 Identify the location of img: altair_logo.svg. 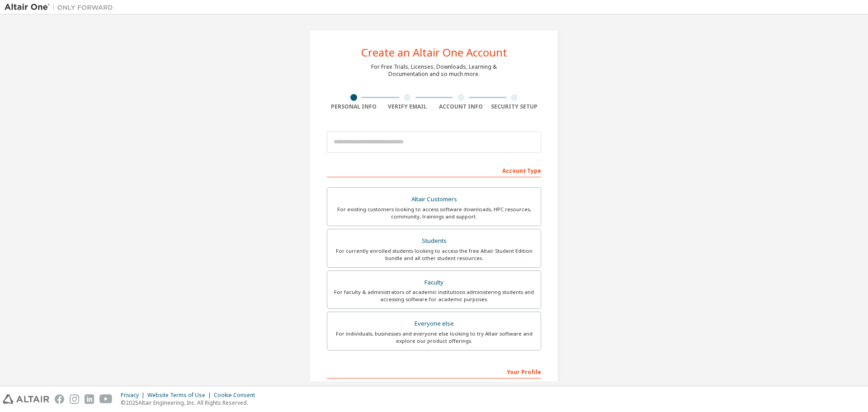
(26, 399).